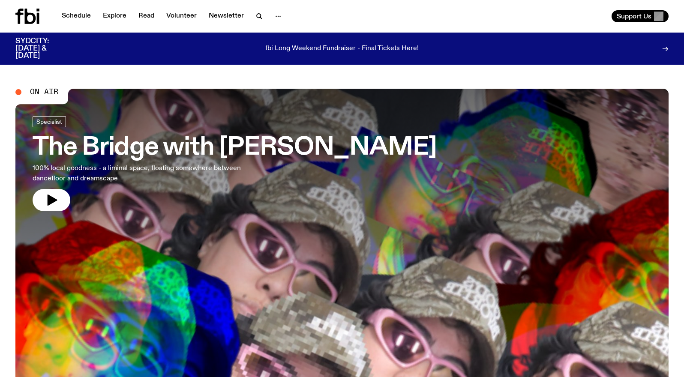  Describe the element at coordinates (49, 122) in the screenshot. I see `span: Specialist` at that location.